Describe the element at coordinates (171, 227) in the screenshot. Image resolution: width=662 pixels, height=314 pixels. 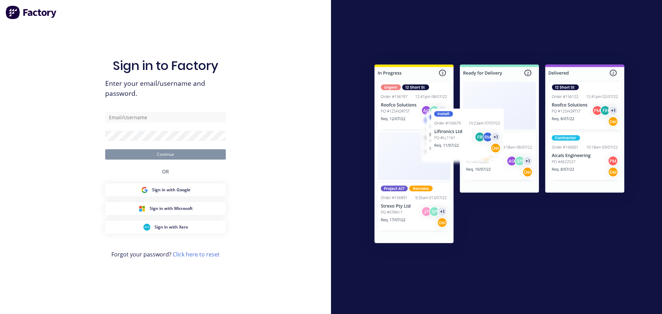
I see `span: Sign in with Xero` at that location.